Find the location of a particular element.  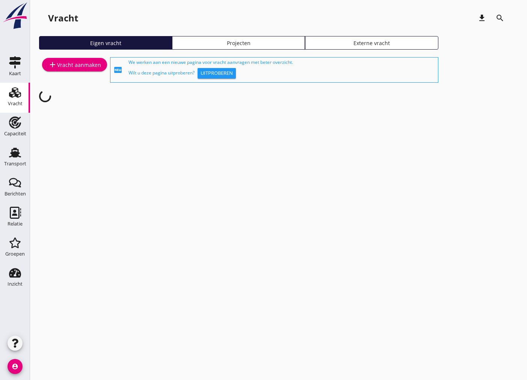

a: Externe vracht is located at coordinates (371, 43).